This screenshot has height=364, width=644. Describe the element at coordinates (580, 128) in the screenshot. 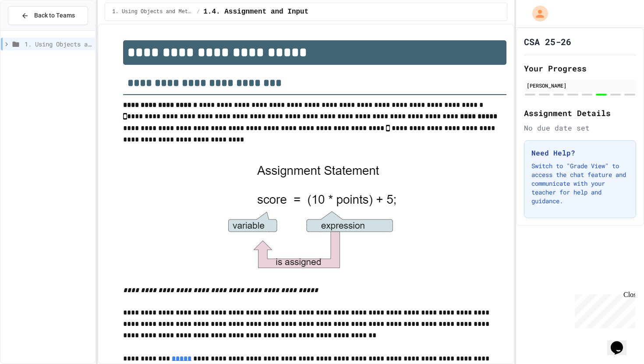

I see `div: No due date set` at that location.